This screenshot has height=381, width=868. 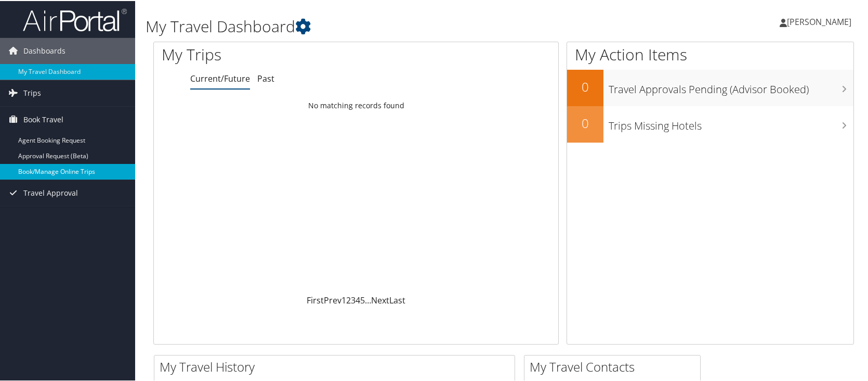 What do you see at coordinates (32, 92) in the screenshot?
I see `span: Trips` at bounding box center [32, 92].